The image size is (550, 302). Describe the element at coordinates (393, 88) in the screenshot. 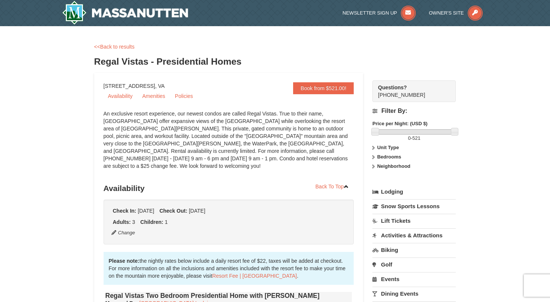

I see `strong: Questions?` at that location.